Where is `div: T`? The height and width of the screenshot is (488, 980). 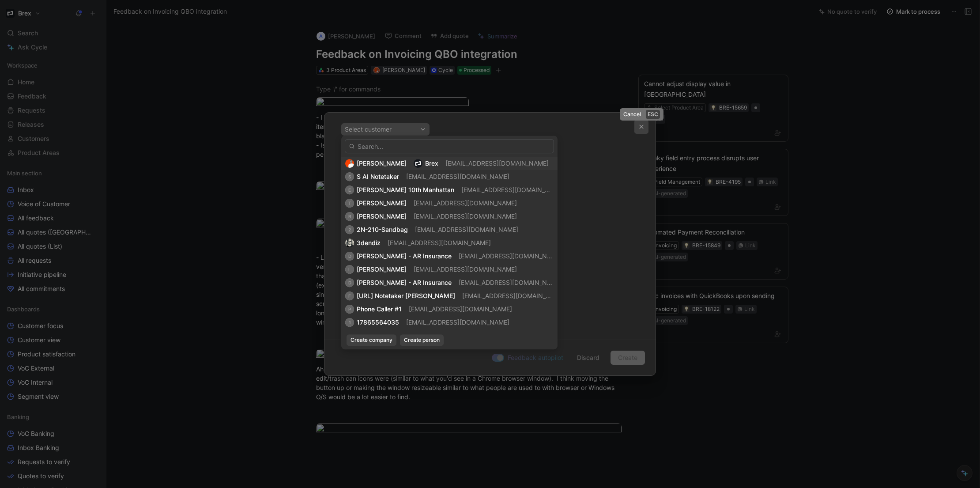 div: T is located at coordinates (349, 203).